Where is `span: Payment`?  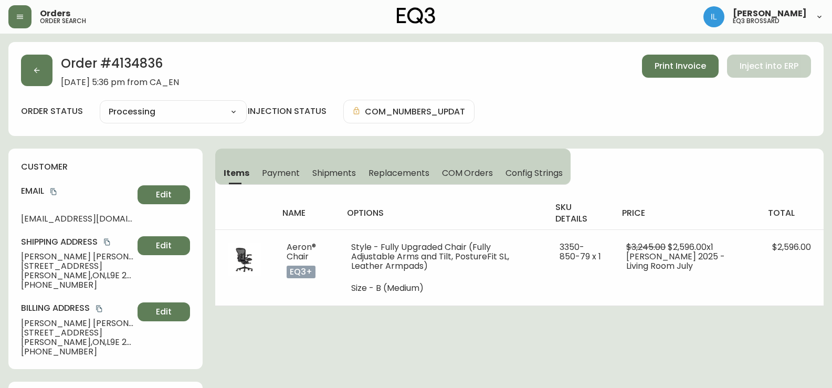 span: Payment is located at coordinates (281, 173).